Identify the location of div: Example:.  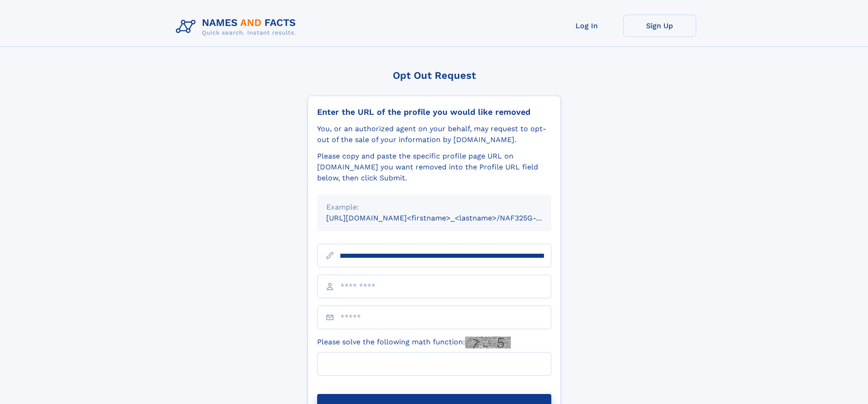
(434, 208).